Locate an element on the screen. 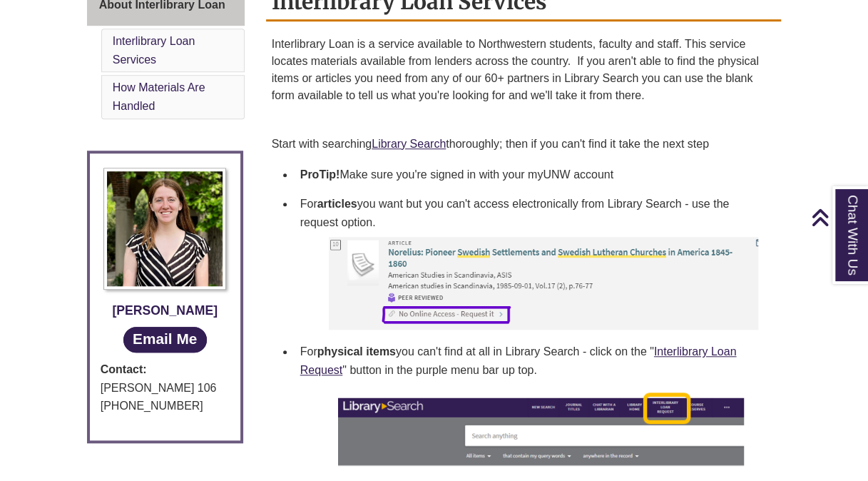 The width and height of the screenshot is (868, 481). strong: ProTip! is located at coordinates (320, 174).